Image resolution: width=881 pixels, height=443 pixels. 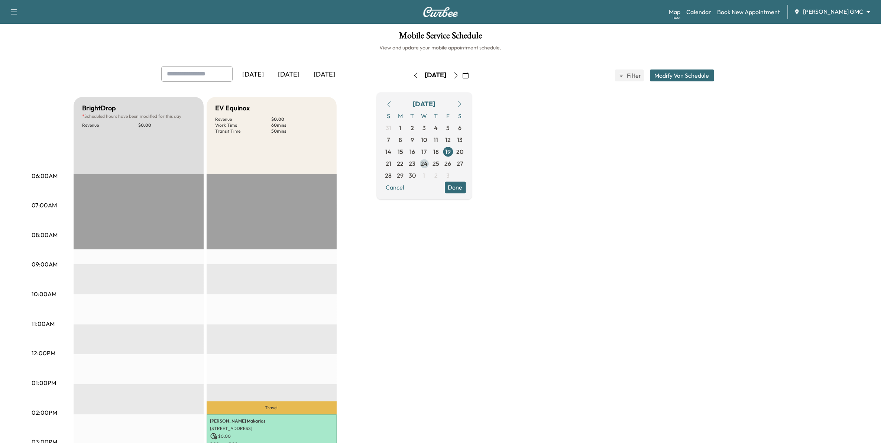 What do you see at coordinates (395, 187) in the screenshot?
I see `button: Cancel` at bounding box center [395, 187].